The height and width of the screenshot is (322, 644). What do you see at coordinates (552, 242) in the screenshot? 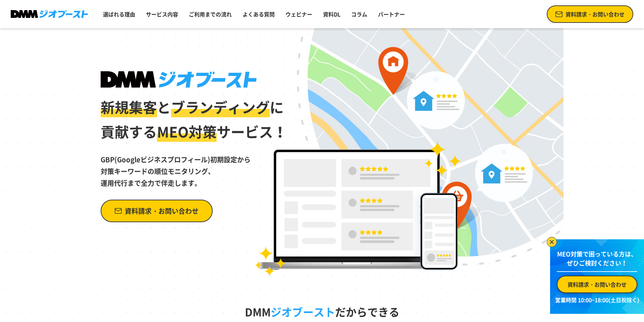
I see `img: バナーを閉じる` at bounding box center [552, 242].